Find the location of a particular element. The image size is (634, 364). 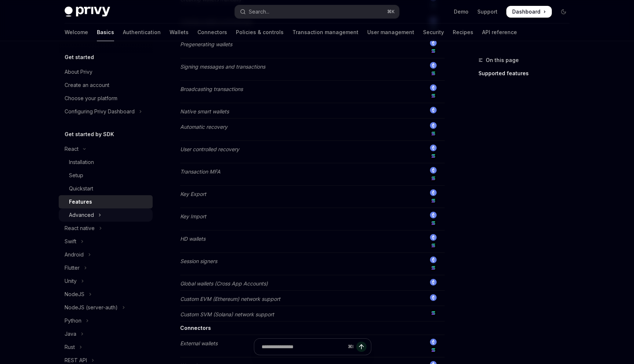

div: Python is located at coordinates (73, 321).